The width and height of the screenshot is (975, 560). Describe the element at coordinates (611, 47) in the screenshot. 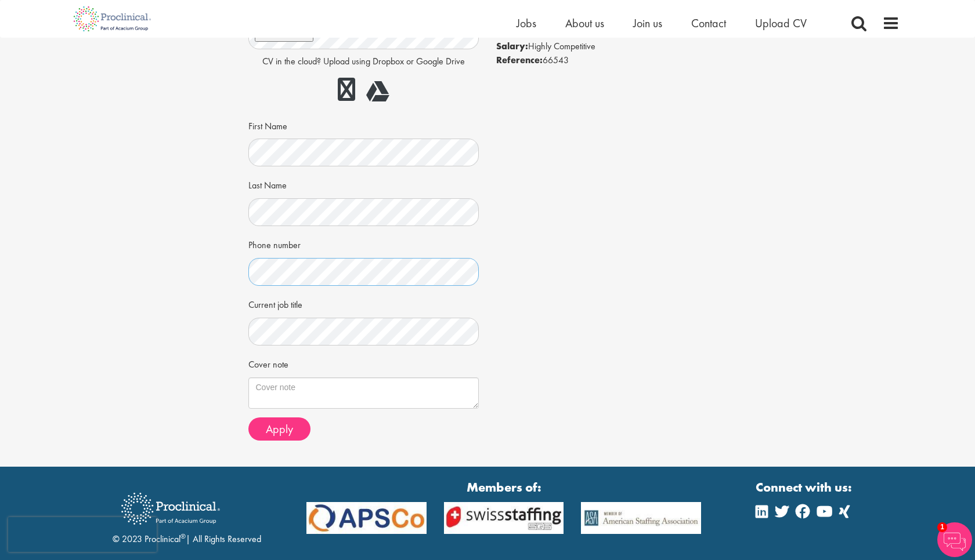

I see `li: Highly Competitive` at that location.